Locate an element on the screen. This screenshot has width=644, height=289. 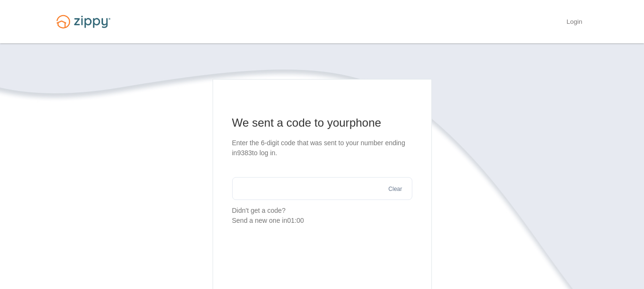
h1: We sent a code to your phone is located at coordinates (322, 123).